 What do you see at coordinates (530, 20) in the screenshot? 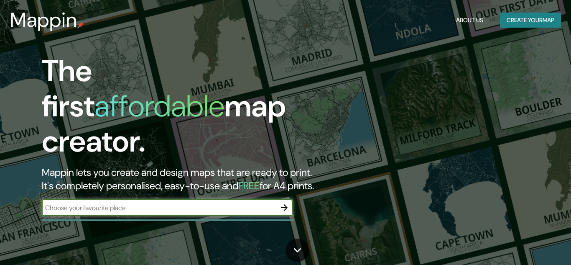
I see `button: Create yourmap` at bounding box center [530, 20].